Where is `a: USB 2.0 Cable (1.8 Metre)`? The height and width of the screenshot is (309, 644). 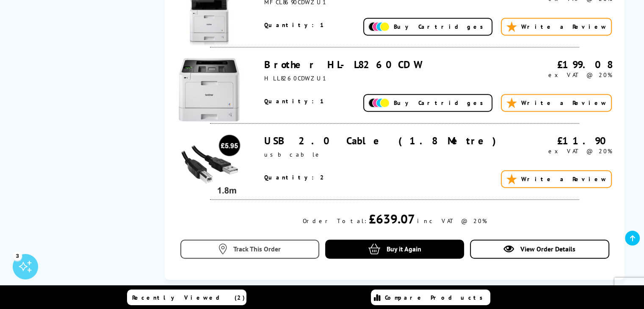 a: USB 2.0 Cable (1.8 Metre) is located at coordinates (383, 141).